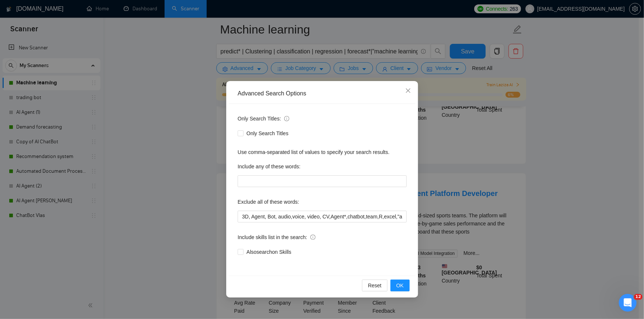 The height and width of the screenshot is (319, 644). What do you see at coordinates (263, 118) in the screenshot?
I see `span: Only Search Titles:` at bounding box center [263, 118].